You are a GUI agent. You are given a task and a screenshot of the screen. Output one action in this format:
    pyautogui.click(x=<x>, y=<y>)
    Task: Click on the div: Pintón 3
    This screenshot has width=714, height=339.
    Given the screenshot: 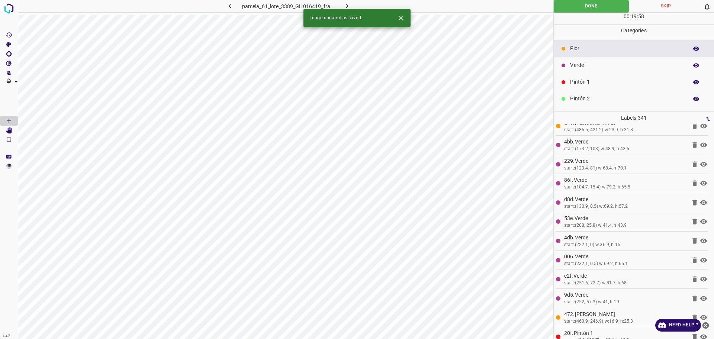 What is the action you would take?
    pyautogui.click(x=633, y=115)
    